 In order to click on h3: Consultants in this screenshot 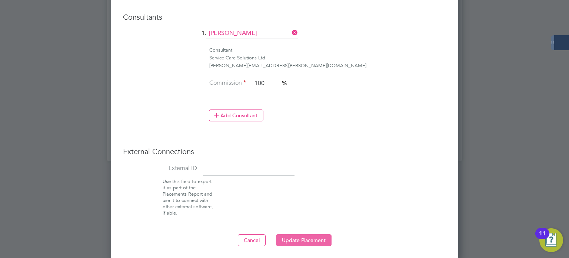, I will do `click(285, 17)`.